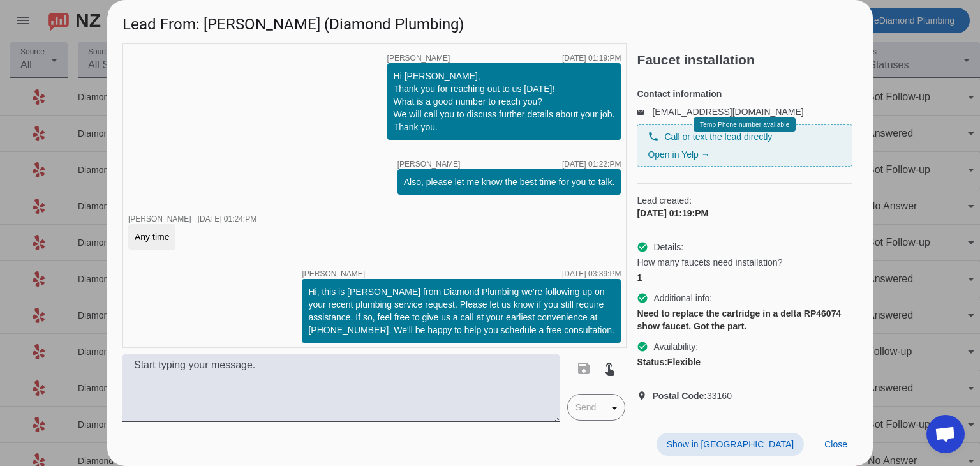  What do you see at coordinates (614, 408) in the screenshot?
I see `mat-icon: arrow_drop_down` at bounding box center [614, 408].